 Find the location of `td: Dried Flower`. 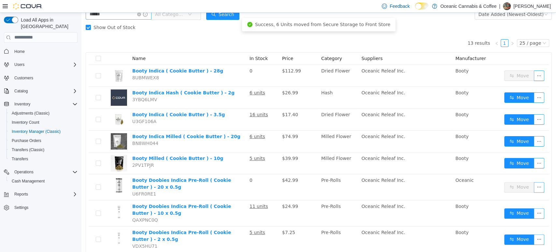

td: Dried Flower is located at coordinates (257, 107).